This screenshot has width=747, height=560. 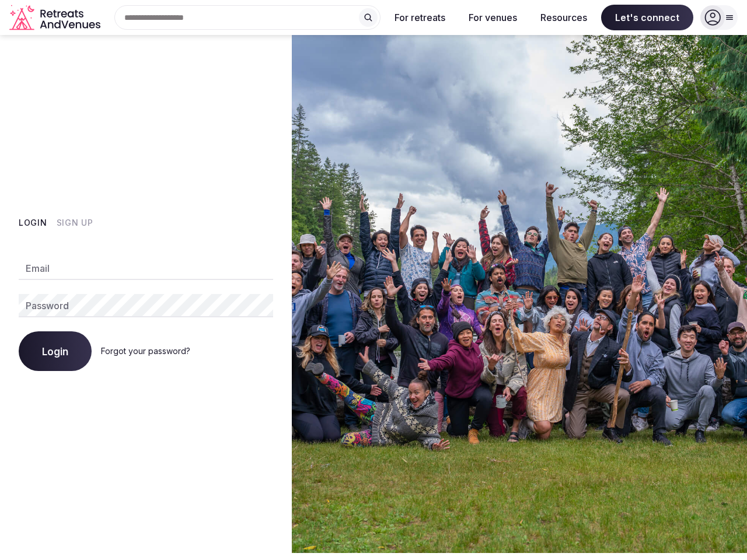 What do you see at coordinates (647, 17) in the screenshot?
I see `span: Let's connect` at bounding box center [647, 17].